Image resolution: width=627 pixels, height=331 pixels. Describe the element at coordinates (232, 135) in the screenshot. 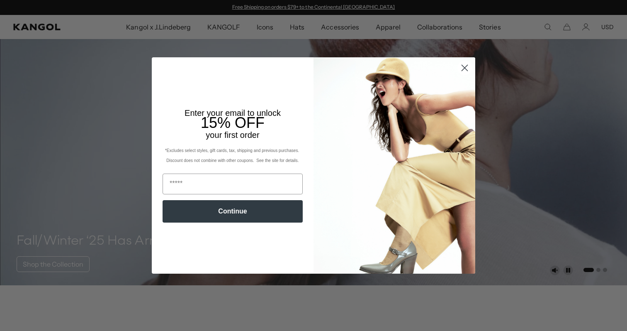

I see `span: your first order` at that location.